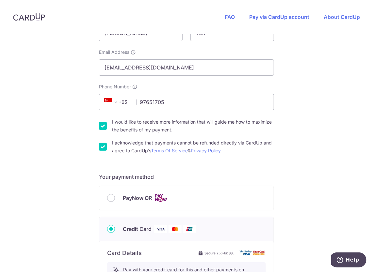 The height and width of the screenshot is (272, 373). Describe the element at coordinates (29, 17) in the screenshot. I see `img: CardUp` at that location.